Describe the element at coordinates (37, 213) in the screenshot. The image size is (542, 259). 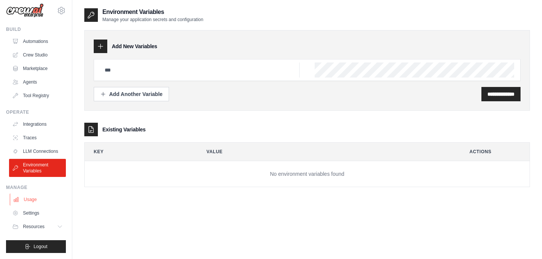
I see `a: Settings` at that location.